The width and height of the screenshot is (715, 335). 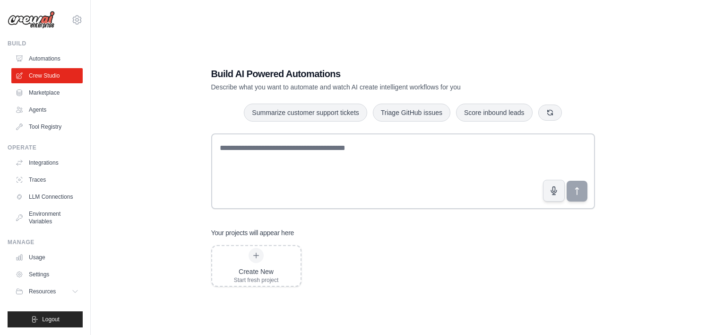 What do you see at coordinates (45, 148) in the screenshot?
I see `div: Operate` at bounding box center [45, 148].